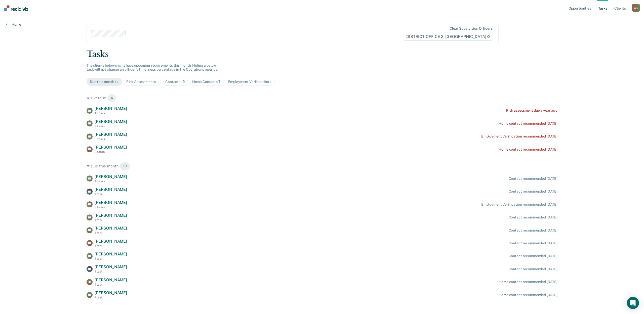  Describe the element at coordinates (206, 82) in the screenshot. I see `div: Home Contacts` at that location.